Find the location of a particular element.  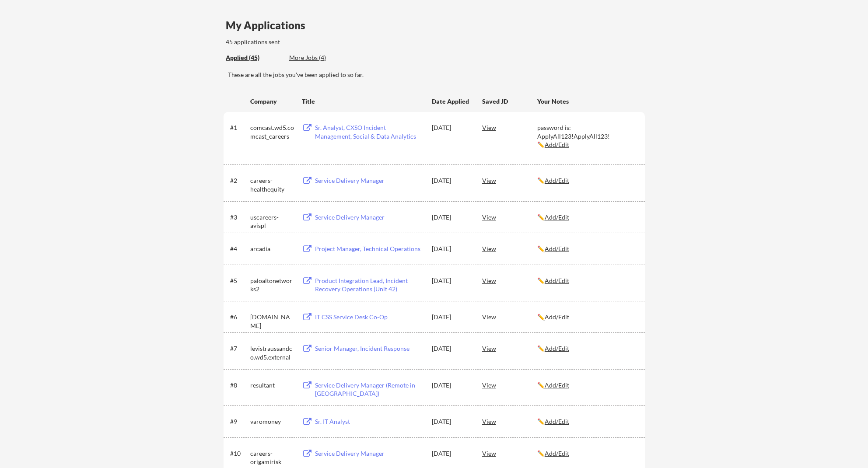

div: Senior Manager, Incident Response is located at coordinates (369, 349).